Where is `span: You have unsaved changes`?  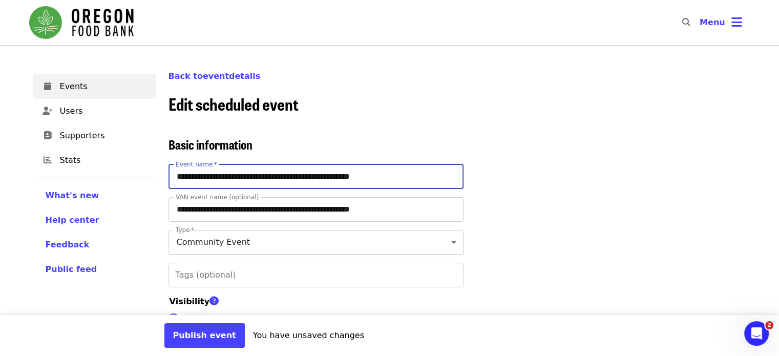
span: You have unsaved changes is located at coordinates (308, 335).